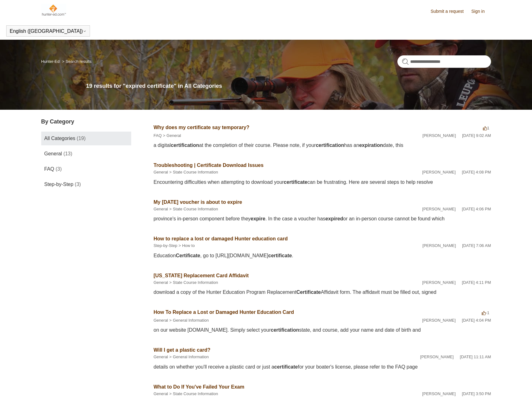 The image size is (532, 397). What do you see at coordinates (182, 349) in the screenshot?
I see `a: Will I get a plastic card?` at bounding box center [182, 349].